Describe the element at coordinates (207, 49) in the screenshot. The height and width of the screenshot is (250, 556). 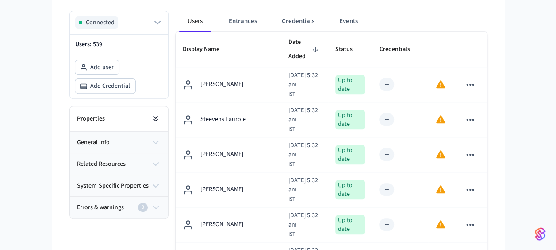
I see `span: Display Name` at that location.